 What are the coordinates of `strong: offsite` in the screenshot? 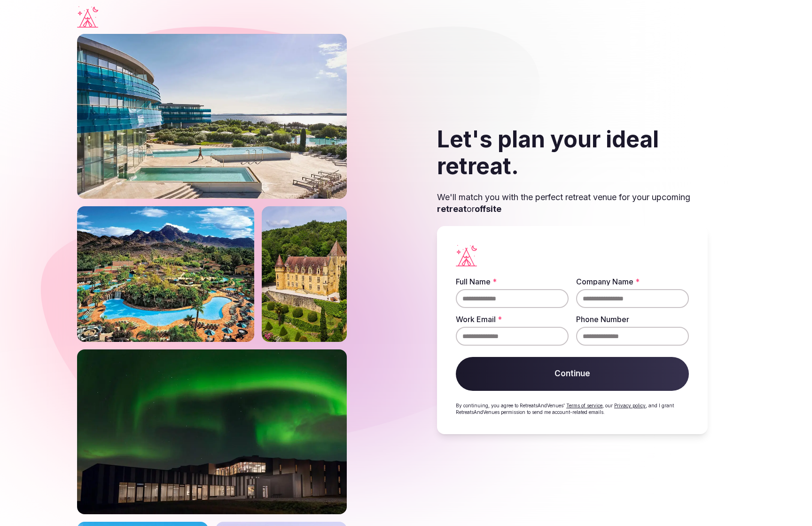 It's located at (488, 209).